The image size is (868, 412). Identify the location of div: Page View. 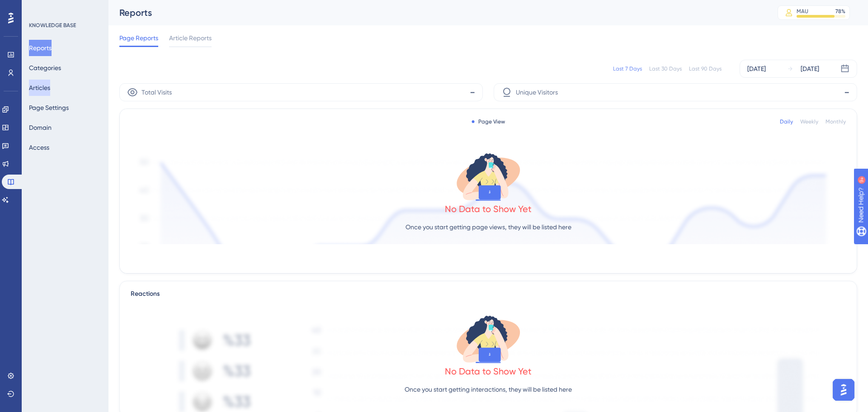
(488, 122).